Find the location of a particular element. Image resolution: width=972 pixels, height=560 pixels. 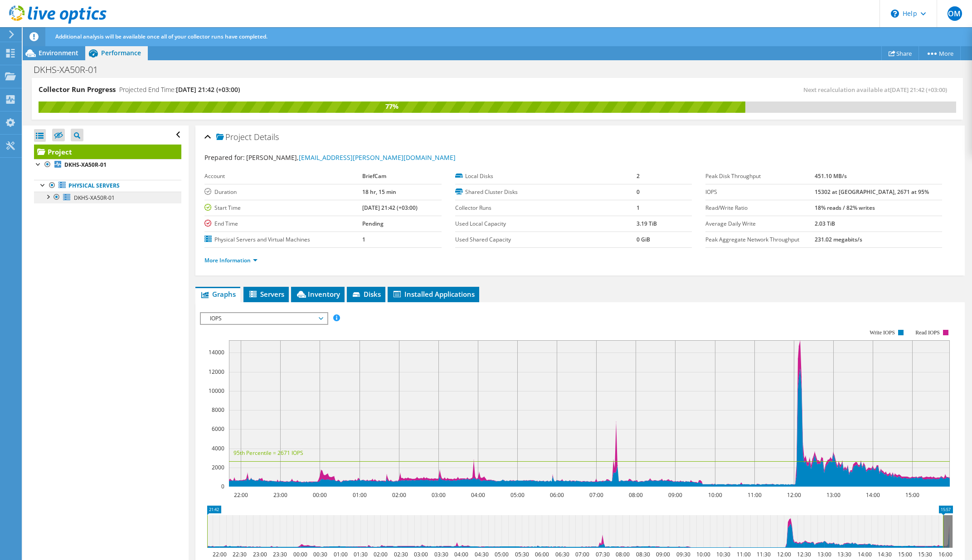

label: Average Daily Write is located at coordinates (760, 224).